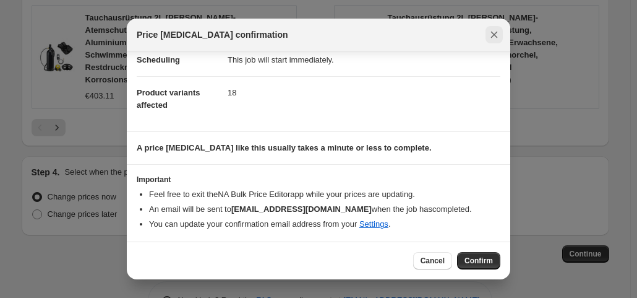  I want to click on a: Settings, so click(374, 223).